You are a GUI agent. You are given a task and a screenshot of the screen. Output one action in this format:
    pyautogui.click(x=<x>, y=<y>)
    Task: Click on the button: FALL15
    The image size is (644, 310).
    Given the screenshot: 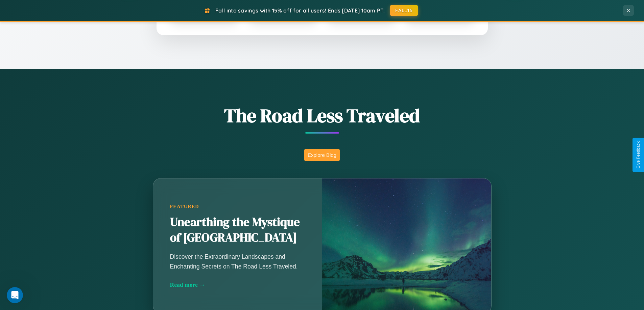 What is the action you would take?
    pyautogui.click(x=404, y=10)
    